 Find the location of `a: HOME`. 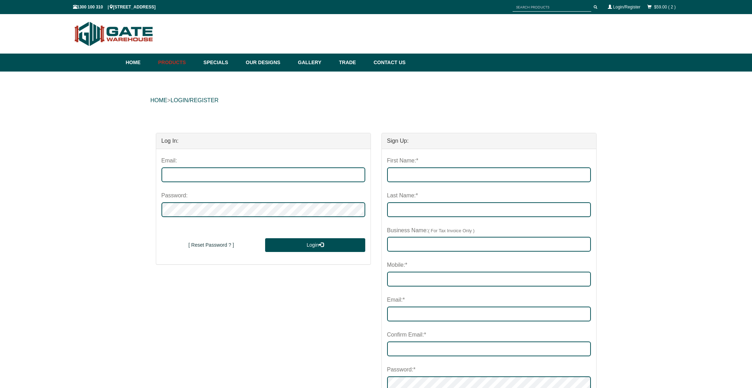

a: HOME is located at coordinates (159, 100).